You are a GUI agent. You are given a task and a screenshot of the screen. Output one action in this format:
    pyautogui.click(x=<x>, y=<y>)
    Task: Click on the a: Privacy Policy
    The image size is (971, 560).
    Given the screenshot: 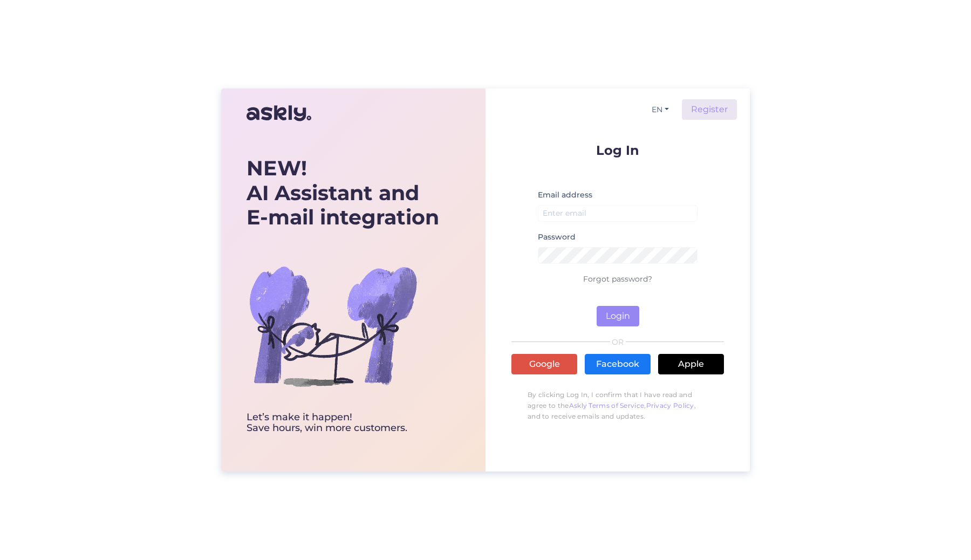 What is the action you would take?
    pyautogui.click(x=670, y=405)
    